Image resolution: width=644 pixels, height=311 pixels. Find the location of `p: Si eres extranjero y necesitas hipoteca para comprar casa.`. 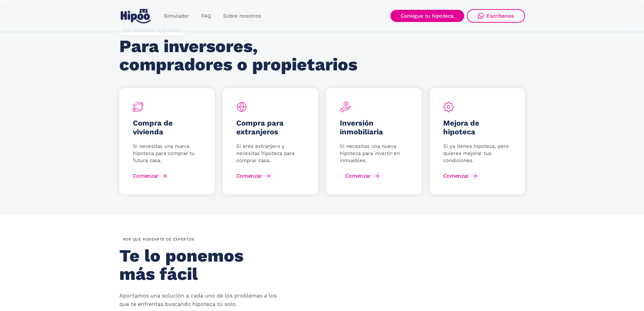

p: Si eres extranjero y necesitas hipoteca para comprar casa. is located at coordinates (271, 153).